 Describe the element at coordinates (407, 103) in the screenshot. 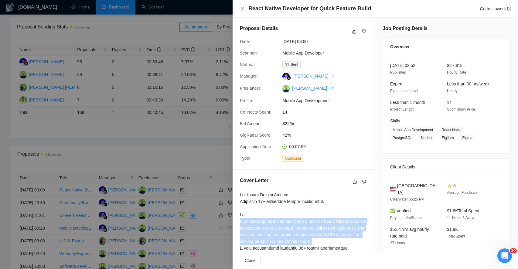

I see `span: Less than 1 month` at that location.